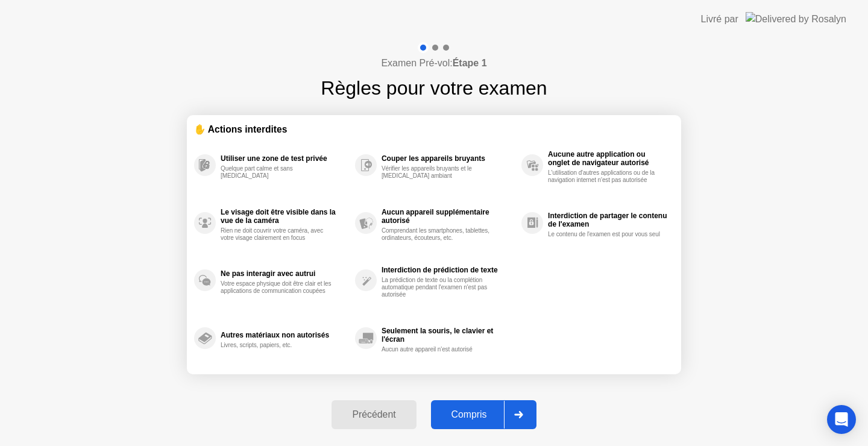 This screenshot has width=868, height=446. Describe the element at coordinates (449, 217) in the screenshot. I see `div: Aucun appareil supplémentaire autorisé` at that location.